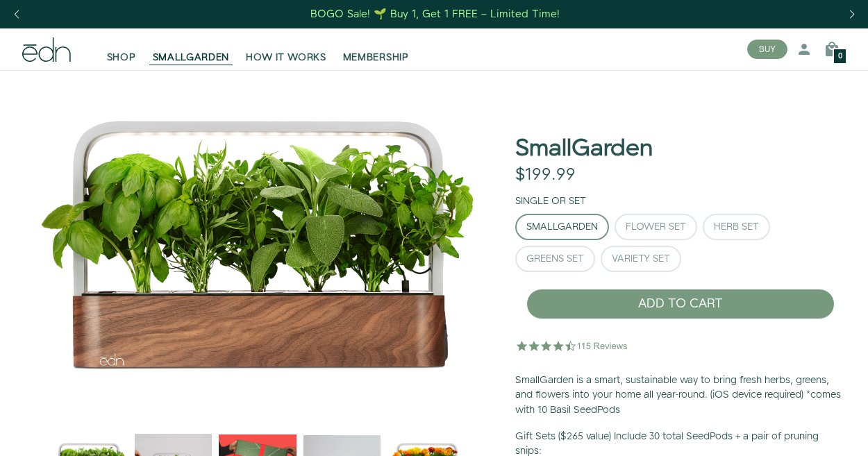 The height and width of the screenshot is (456, 868). Describe the element at coordinates (656, 227) in the screenshot. I see `div: Flower Set` at that location.